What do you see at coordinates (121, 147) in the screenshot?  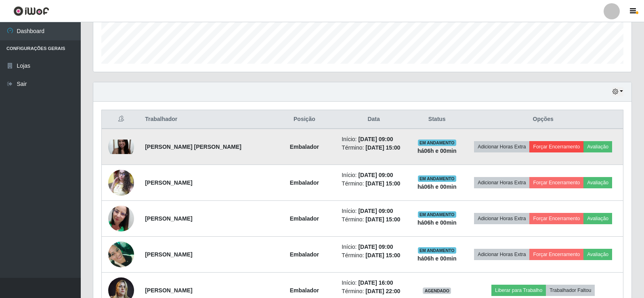 I see `img: 1676406696762.jpeg` at bounding box center [121, 147].